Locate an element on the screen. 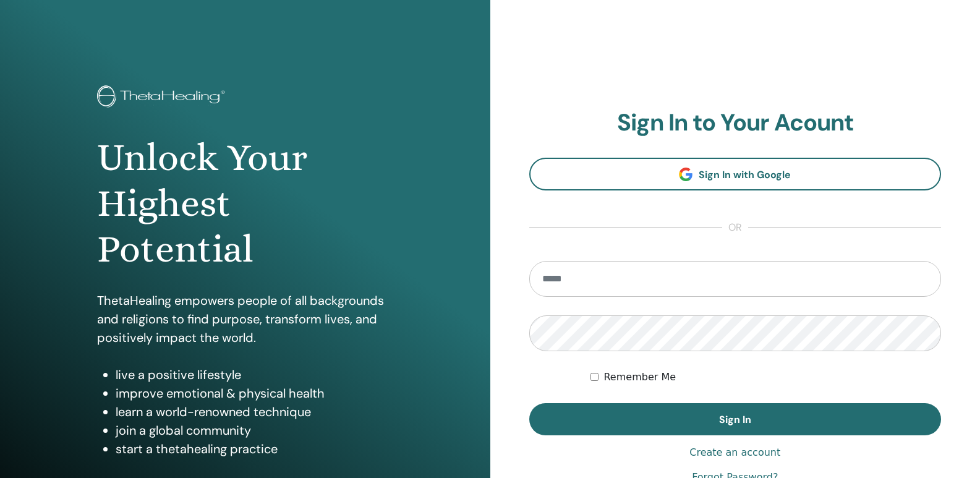 Image resolution: width=980 pixels, height=478 pixels. h1: Unlock Your Highest Potential is located at coordinates (245, 204).